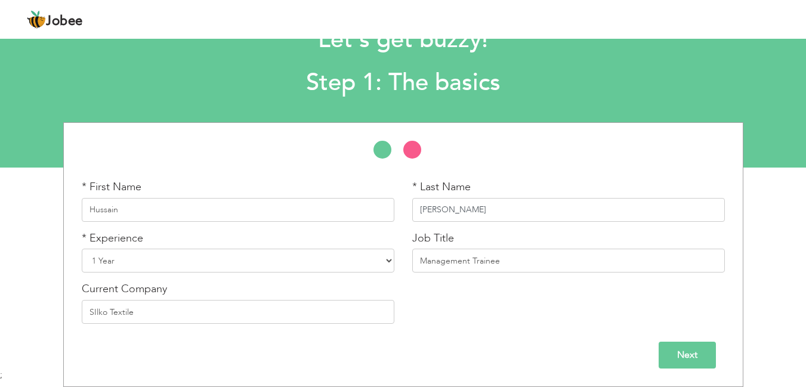  What do you see at coordinates (687, 355) in the screenshot?
I see `input: Next` at bounding box center [687, 355].